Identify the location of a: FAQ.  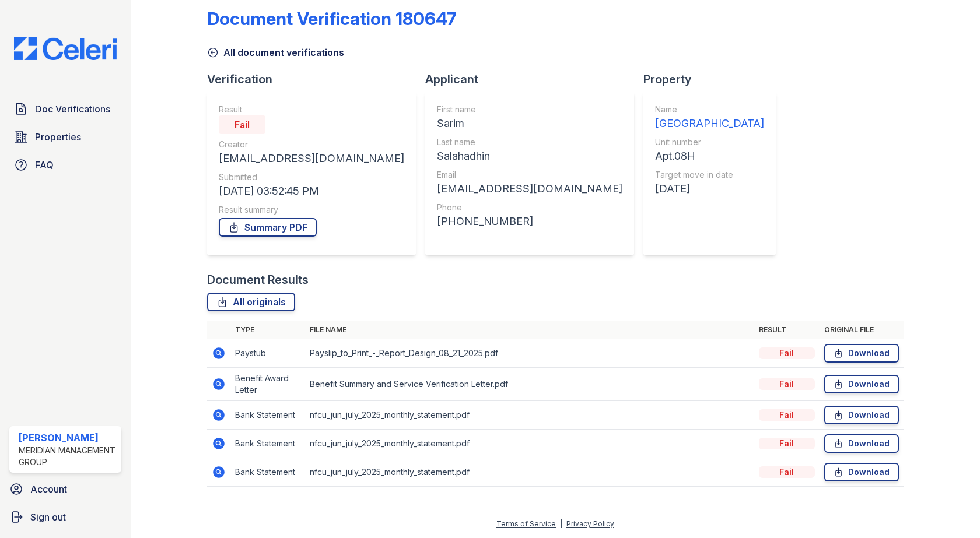
(65, 165).